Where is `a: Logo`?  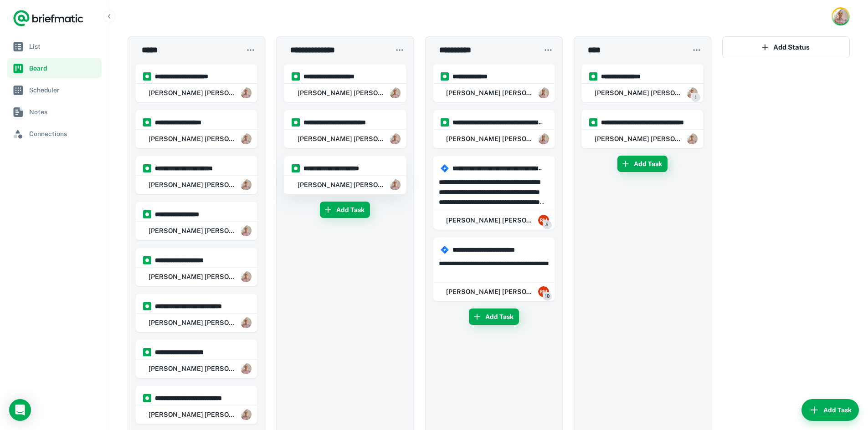 a: Logo is located at coordinates (48, 18).